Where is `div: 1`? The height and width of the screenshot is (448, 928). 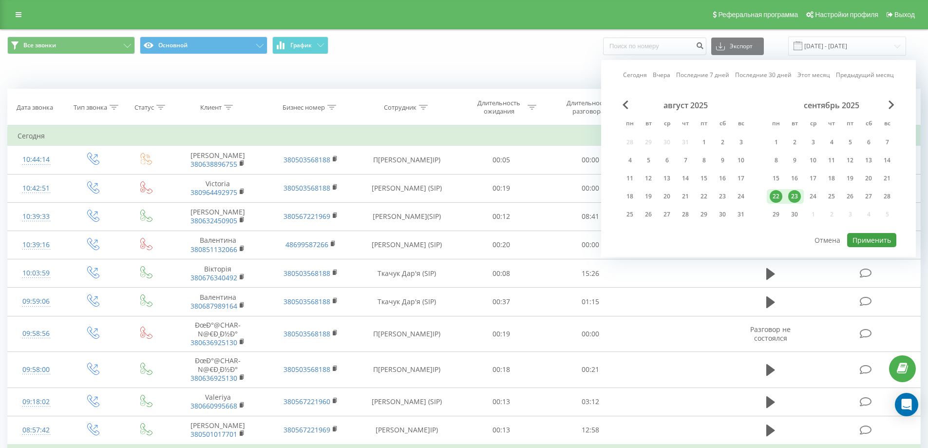 div: 1 is located at coordinates (776, 142).